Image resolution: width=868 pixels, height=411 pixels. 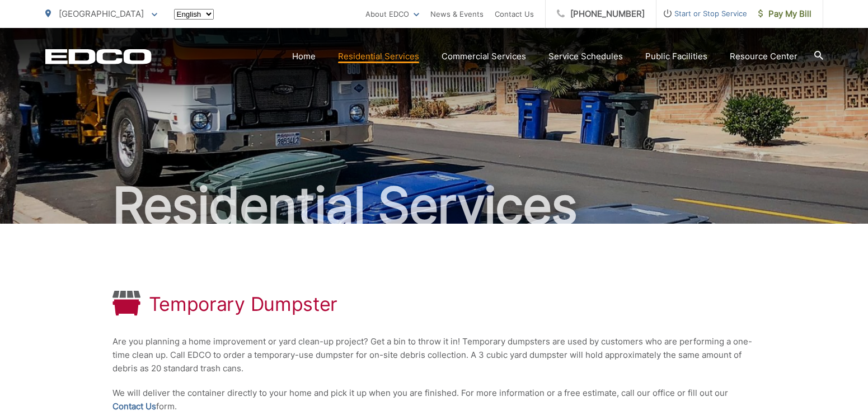 What do you see at coordinates (99, 56) in the screenshot?
I see `a: EDCD logo. Return to the homepage.` at bounding box center [99, 56].